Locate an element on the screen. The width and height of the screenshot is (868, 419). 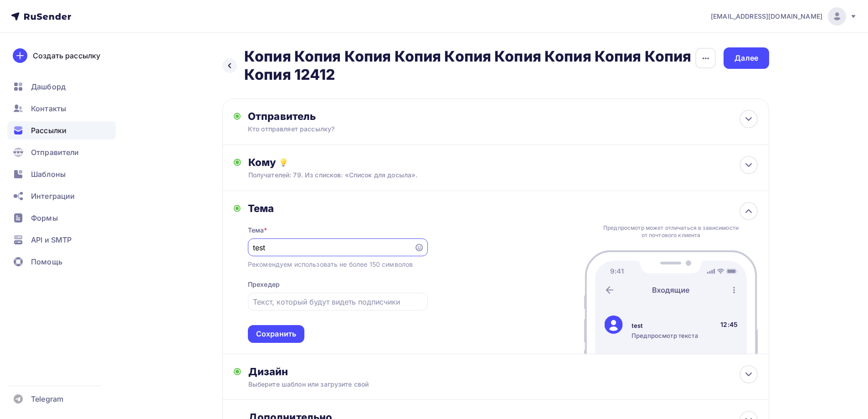
span: Интеграции is located at coordinates (53, 196).